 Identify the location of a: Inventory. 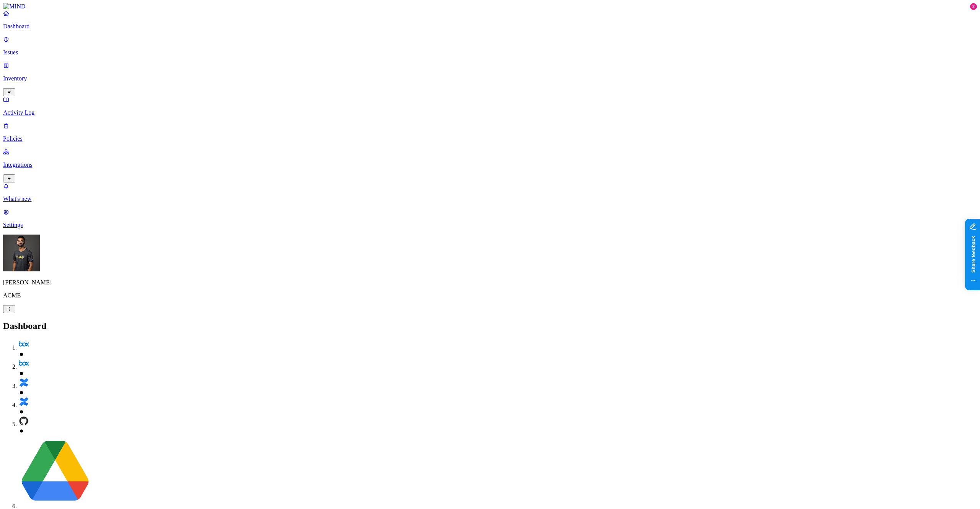
(490, 79).